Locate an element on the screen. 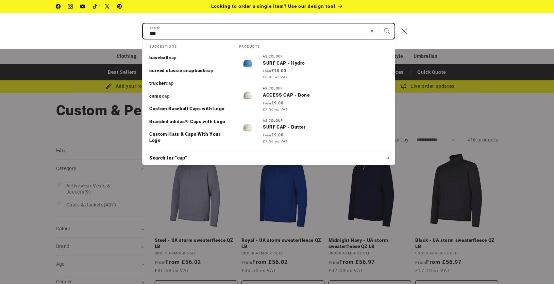 Image resolution: width=554 pixels, height=284 pixels. a: curved classic snapback cap is located at coordinates (188, 71).